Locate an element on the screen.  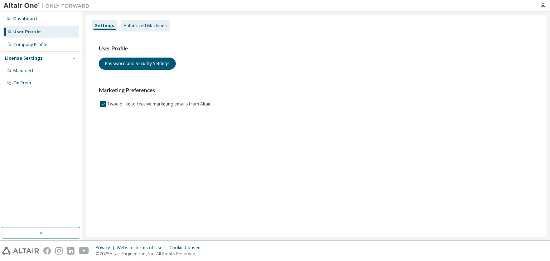
div: Company Profile is located at coordinates (30, 45).